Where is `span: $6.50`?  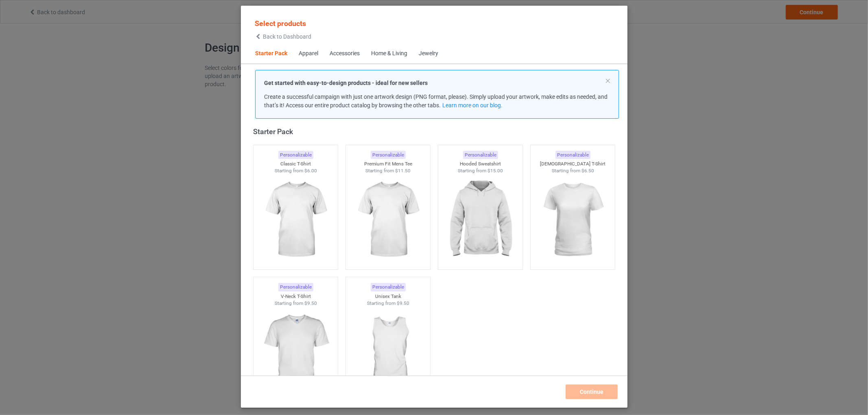
span: $6.50 is located at coordinates (587, 171).